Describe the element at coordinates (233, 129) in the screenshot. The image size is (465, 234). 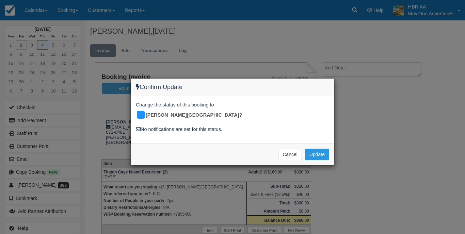
I see `div: No notifications are set for this status.` at that location.